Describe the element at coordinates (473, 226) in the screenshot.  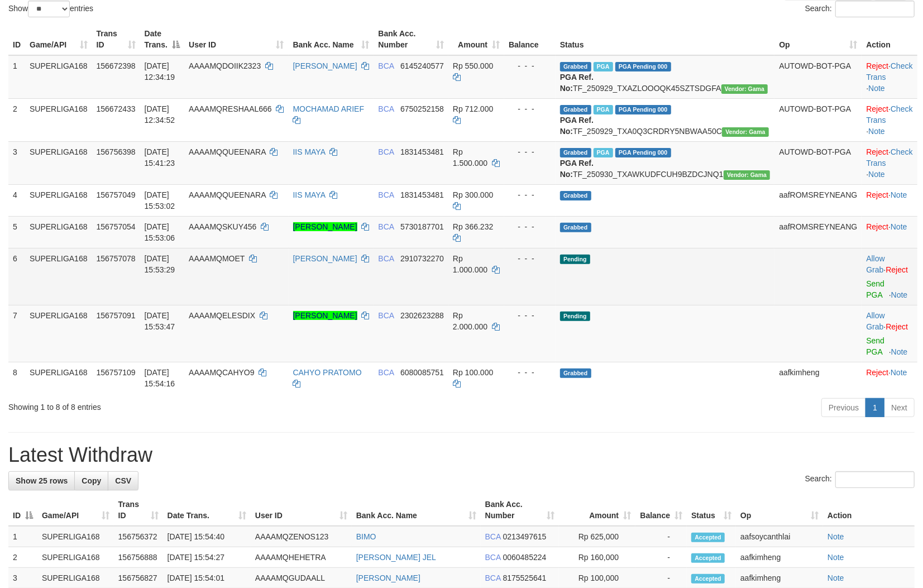
I see `span: Rp 366.232` at that location.